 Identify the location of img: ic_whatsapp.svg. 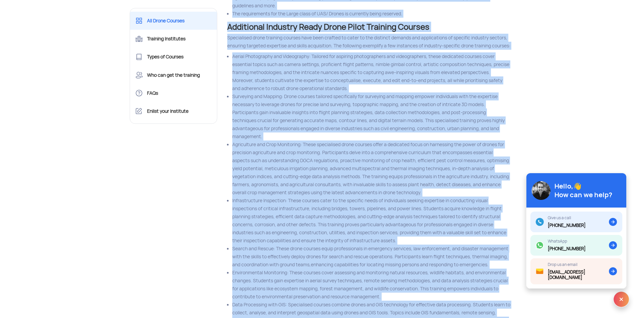
(540, 246).